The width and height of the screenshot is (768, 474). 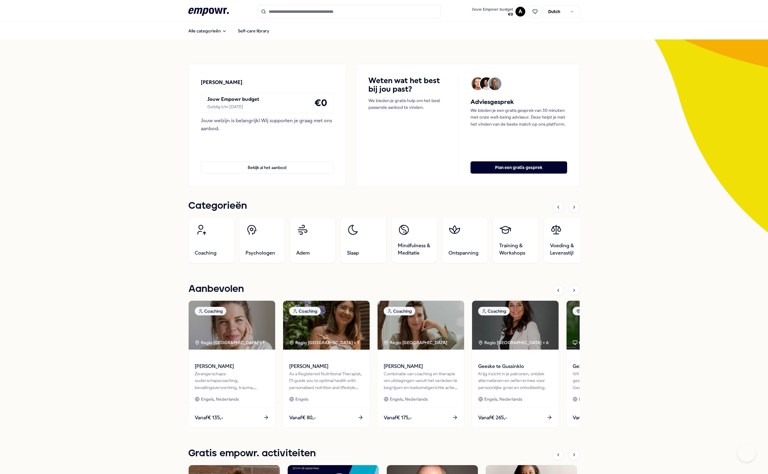 I want to click on button: Jouw Empowr budget€0, so click(x=492, y=12).